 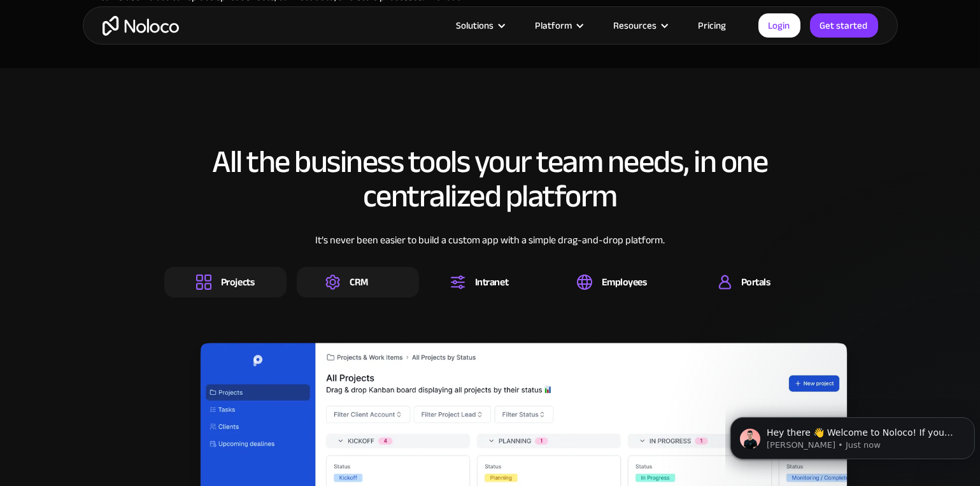 What do you see at coordinates (713, 25) in the screenshot?
I see `a: Pricing` at bounding box center [713, 25].